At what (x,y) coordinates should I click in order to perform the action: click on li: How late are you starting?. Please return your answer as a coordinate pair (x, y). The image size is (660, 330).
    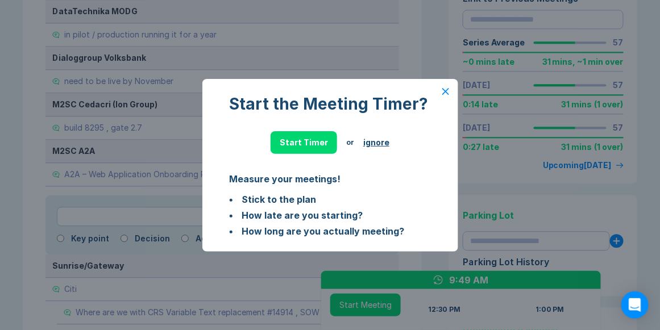
    Looking at the image, I should click on (330, 216).